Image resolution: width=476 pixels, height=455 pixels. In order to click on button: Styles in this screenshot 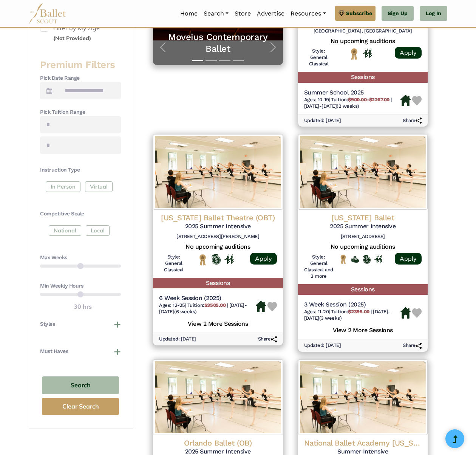, I will do `click(81, 324)`.